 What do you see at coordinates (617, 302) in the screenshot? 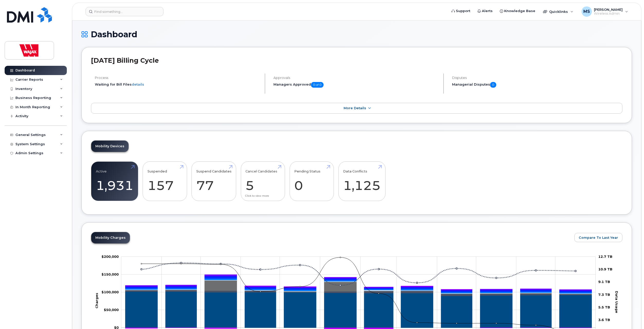
I see `tspan: Data Usage` at bounding box center [617, 302].